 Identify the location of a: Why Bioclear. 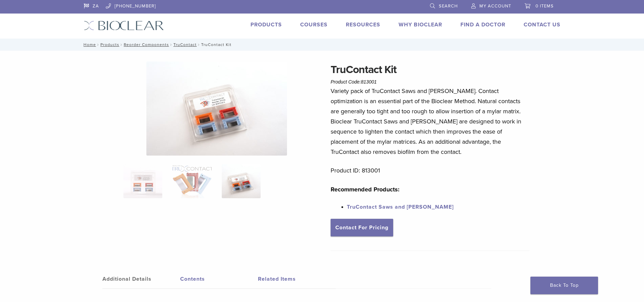
(421, 25).